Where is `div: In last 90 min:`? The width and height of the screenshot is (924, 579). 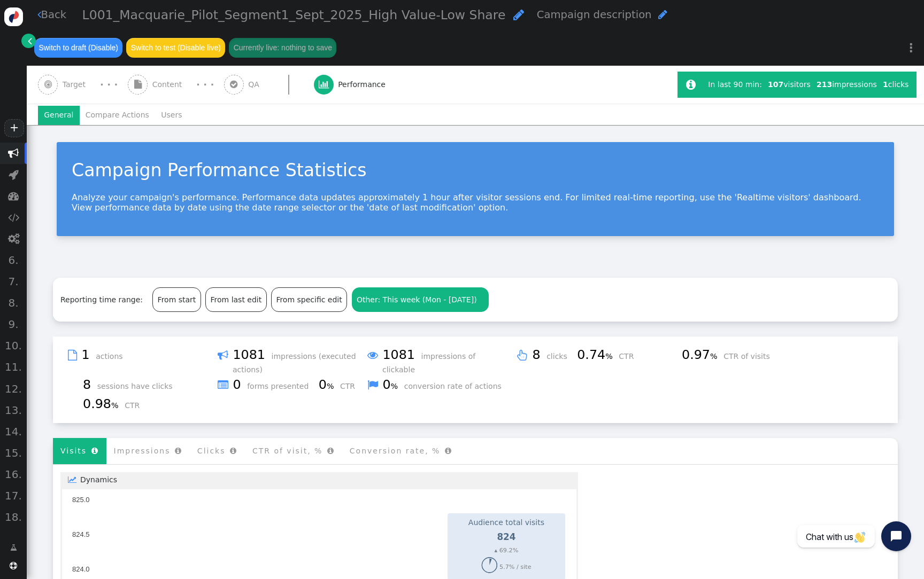
div: In last 90 min: is located at coordinates (737, 84).